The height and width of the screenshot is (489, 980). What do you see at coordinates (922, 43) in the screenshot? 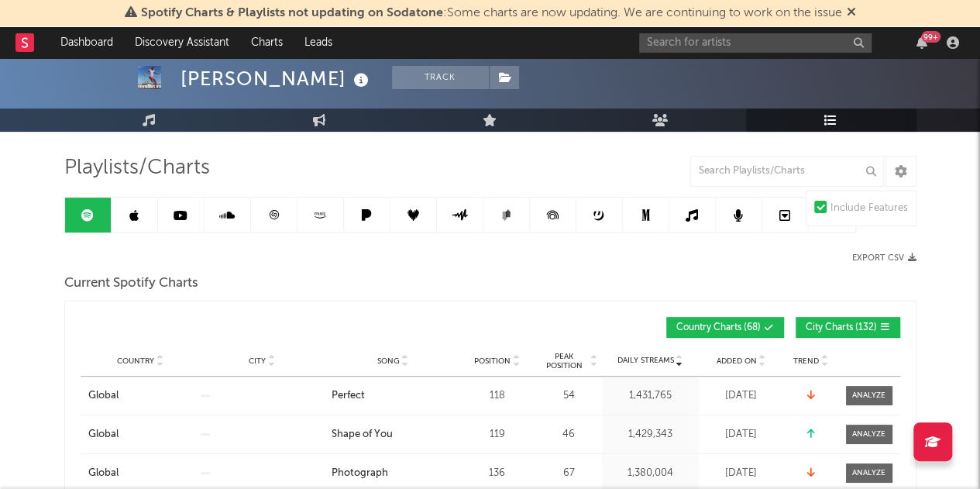
I see `button: 99+` at bounding box center [922, 43].